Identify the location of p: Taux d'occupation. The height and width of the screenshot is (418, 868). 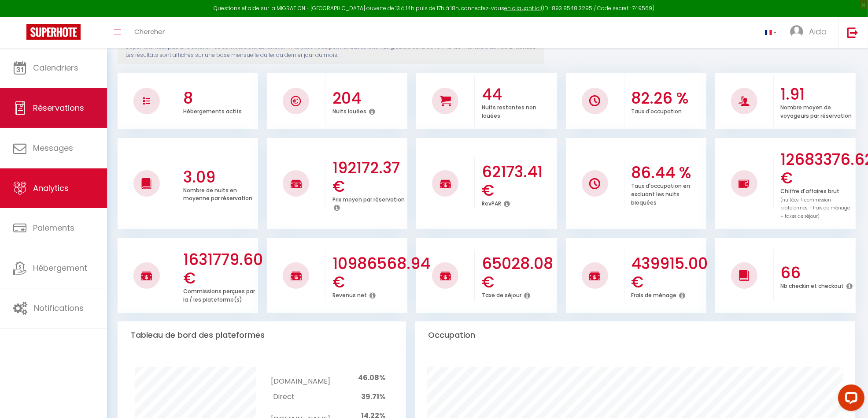
(657, 110).